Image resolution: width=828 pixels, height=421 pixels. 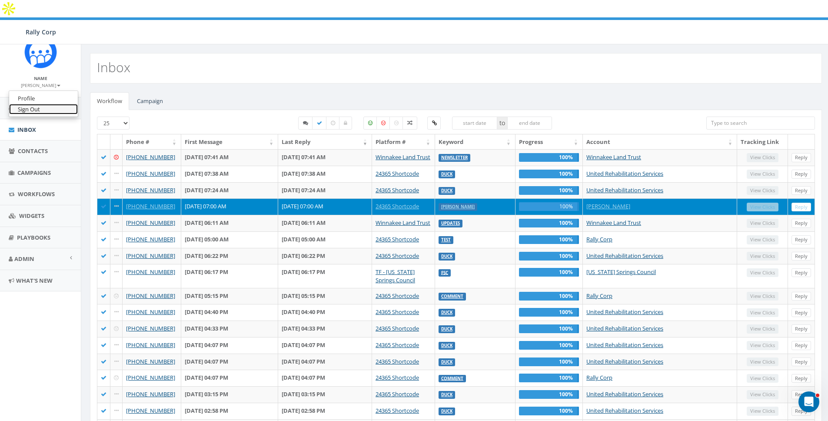 What do you see at coordinates (43, 109) in the screenshot?
I see `a: Sign Out` at bounding box center [43, 109].